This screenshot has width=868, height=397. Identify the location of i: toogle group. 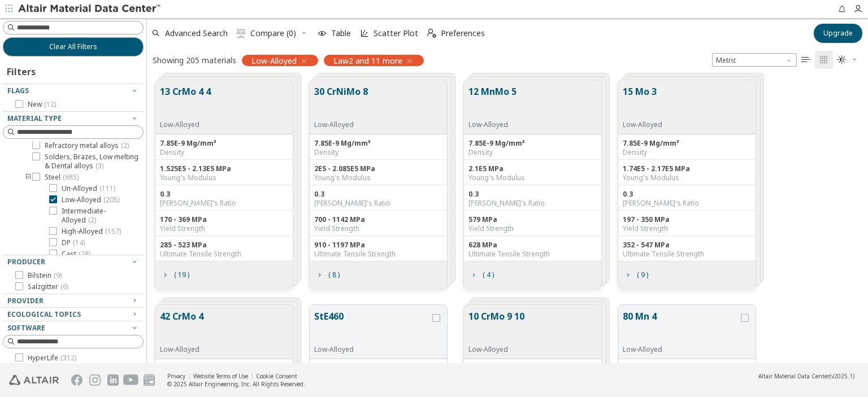
(28, 178).